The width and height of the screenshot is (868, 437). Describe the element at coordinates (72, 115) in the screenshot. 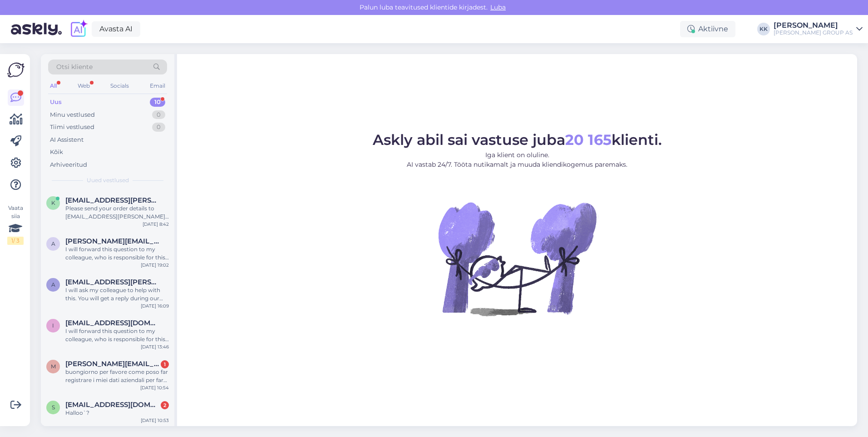

I see `div: Minu vestlused` at that location.